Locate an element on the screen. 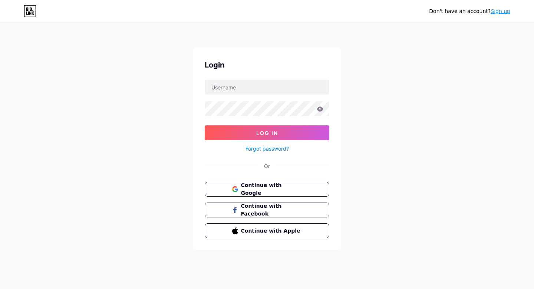 This screenshot has height=289, width=534. button: Continue with Google is located at coordinates (267, 189).